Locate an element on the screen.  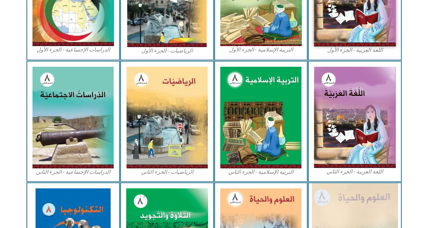
figcaption: الدراسات الإجتماعية - الجزء الثاني is located at coordinates (73, 172).